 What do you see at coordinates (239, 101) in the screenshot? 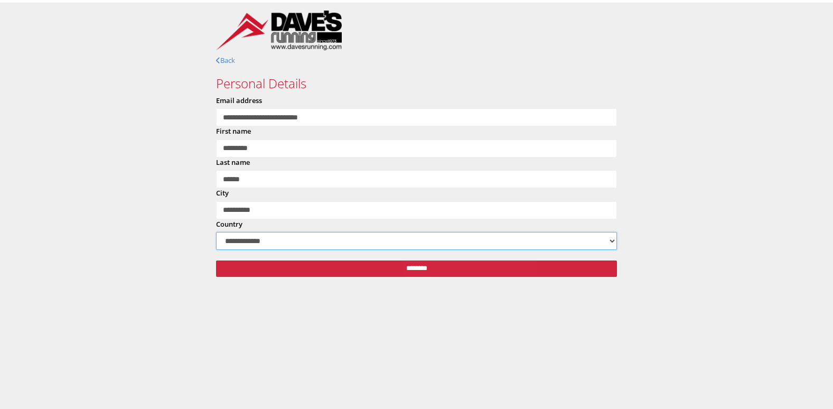
I see `label: Email address` at bounding box center [239, 101].